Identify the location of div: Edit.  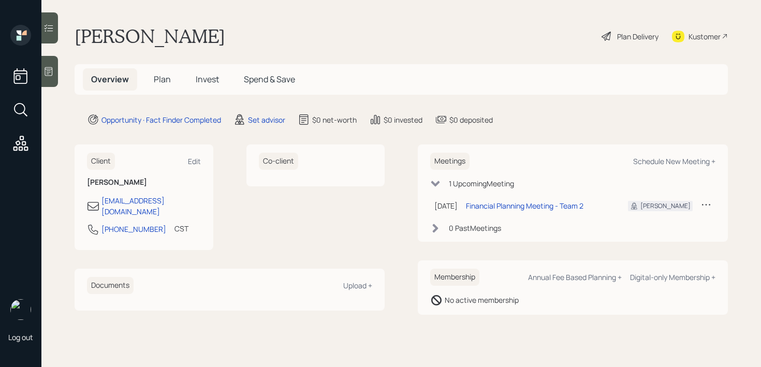
(194, 161).